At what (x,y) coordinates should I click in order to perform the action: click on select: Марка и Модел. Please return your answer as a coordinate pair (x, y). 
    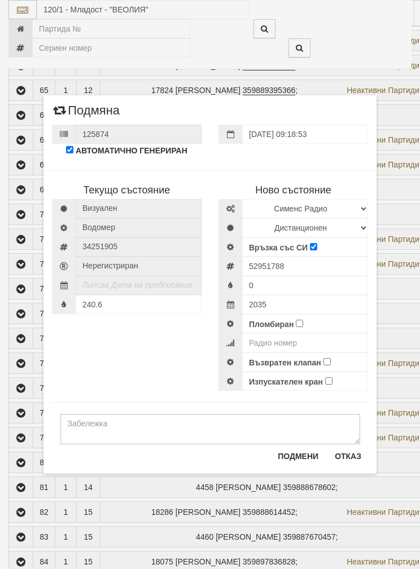
    Looking at the image, I should click on (305, 209).